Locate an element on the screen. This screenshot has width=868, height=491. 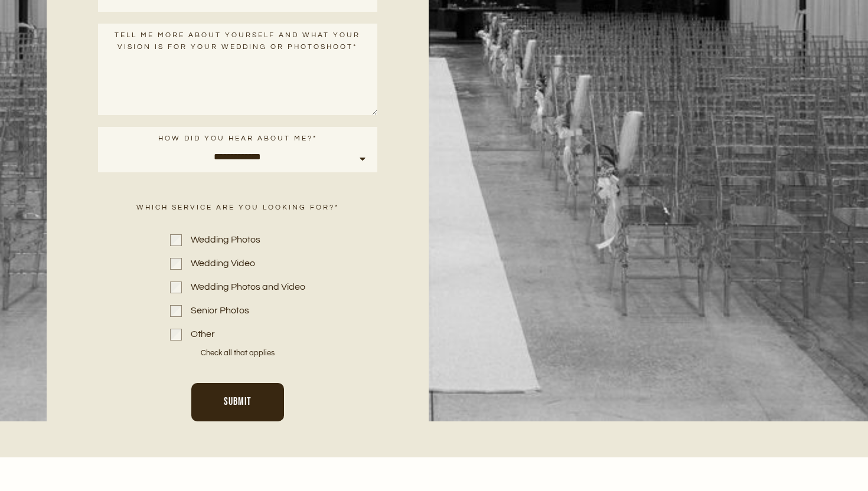
label: Other is located at coordinates (198, 334).